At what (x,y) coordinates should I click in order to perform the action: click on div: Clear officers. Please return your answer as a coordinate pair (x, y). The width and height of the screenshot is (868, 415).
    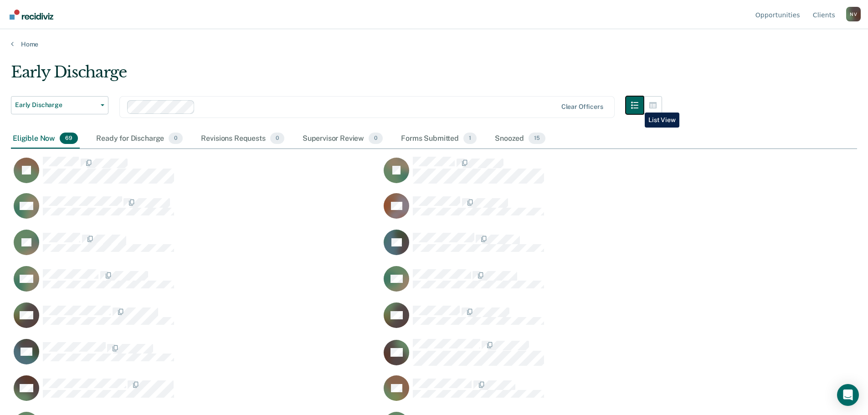
    Looking at the image, I should click on (582, 107).